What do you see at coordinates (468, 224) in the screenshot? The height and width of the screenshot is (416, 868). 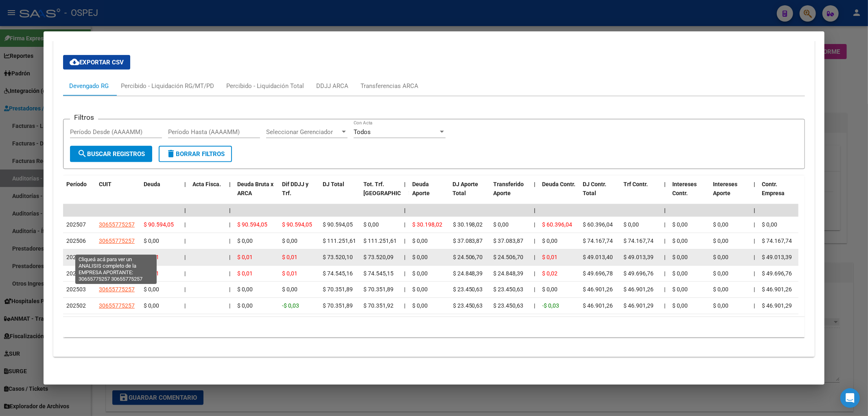 I see `span: $ 30.198,02` at bounding box center [468, 224].